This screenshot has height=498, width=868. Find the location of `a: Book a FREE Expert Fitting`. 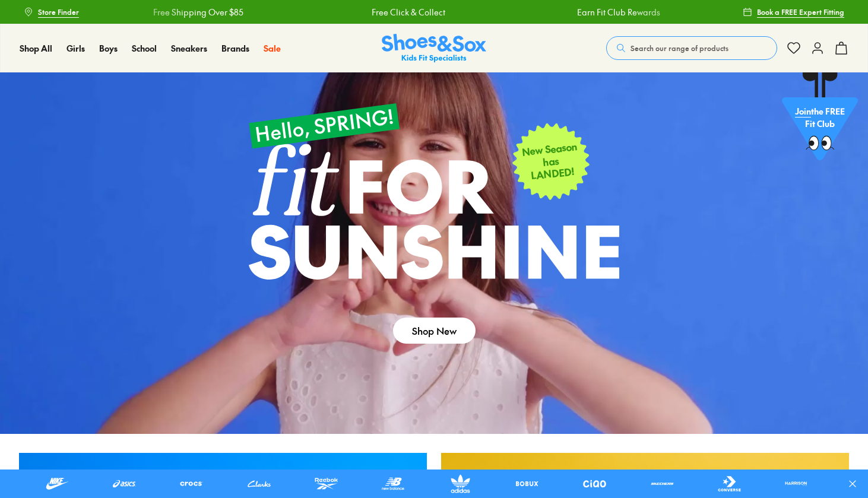

a: Book a FREE Expert Fitting is located at coordinates (794, 12).